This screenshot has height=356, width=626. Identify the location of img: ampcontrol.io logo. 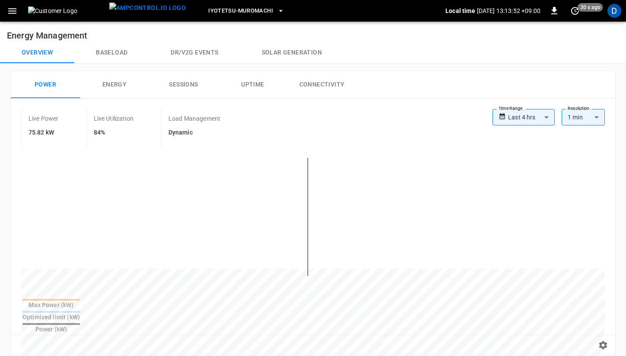
(147, 8).